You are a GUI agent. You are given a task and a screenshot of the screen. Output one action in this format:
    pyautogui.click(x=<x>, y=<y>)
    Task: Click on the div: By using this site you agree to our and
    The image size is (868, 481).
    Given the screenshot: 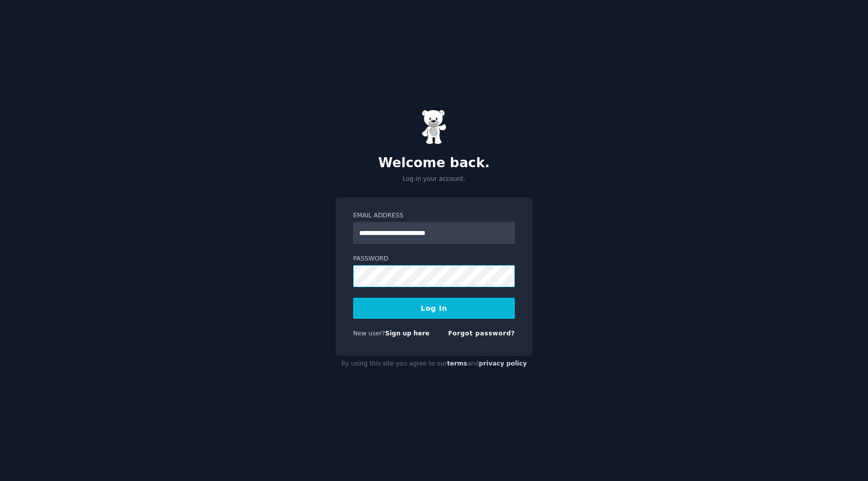 What is the action you would take?
    pyautogui.click(x=434, y=364)
    